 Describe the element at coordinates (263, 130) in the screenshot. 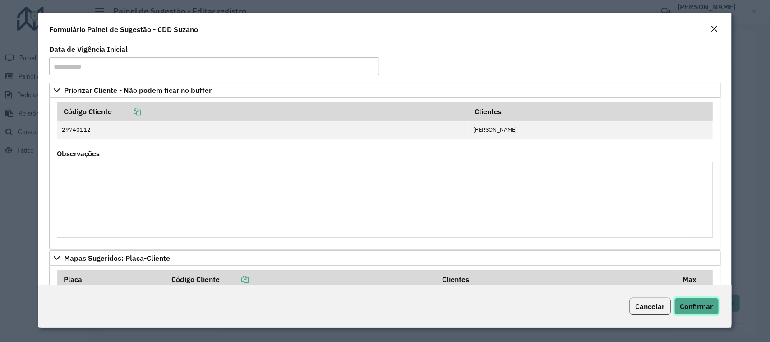

I see `td: 29740112` at that location.